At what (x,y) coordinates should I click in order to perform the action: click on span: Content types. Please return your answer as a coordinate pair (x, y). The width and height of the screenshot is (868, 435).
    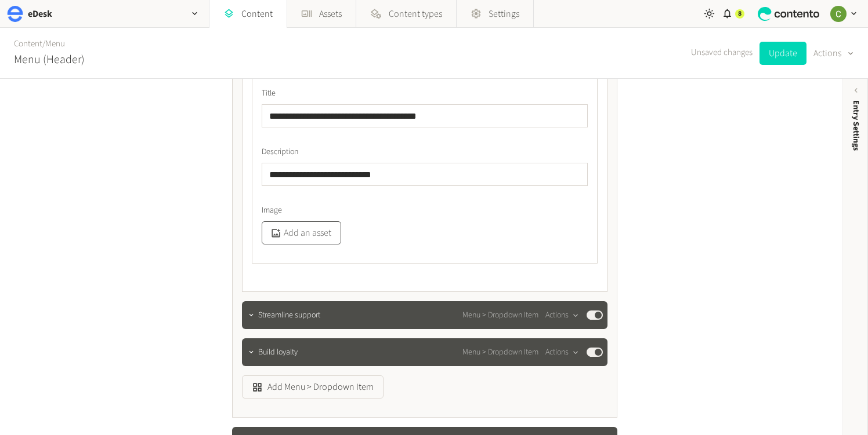
    Looking at the image, I should click on (416, 14).